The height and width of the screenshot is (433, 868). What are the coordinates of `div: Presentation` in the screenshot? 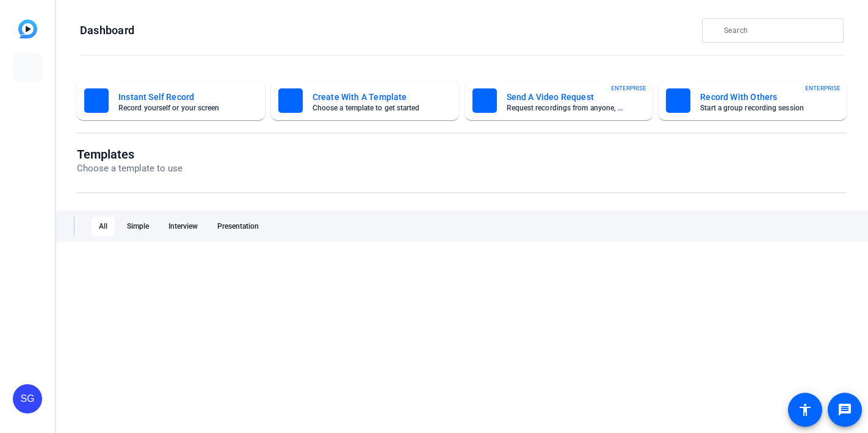 It's located at (238, 226).